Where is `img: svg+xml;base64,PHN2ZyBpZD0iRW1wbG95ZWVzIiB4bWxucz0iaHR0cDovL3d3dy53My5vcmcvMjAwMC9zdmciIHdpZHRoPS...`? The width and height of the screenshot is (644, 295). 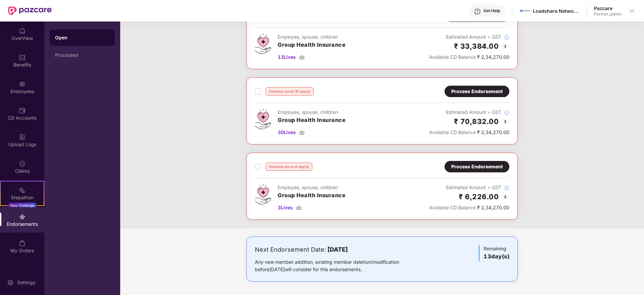 img: svg+xml;base64,PHN2ZyBpZD0iRW1wbG95ZWVzIiB4bWxucz0iaHR0cDovL3d3dy53My5vcmcvMjAwMC9zdmciIHdpZHRoPS... is located at coordinates (22, 84).